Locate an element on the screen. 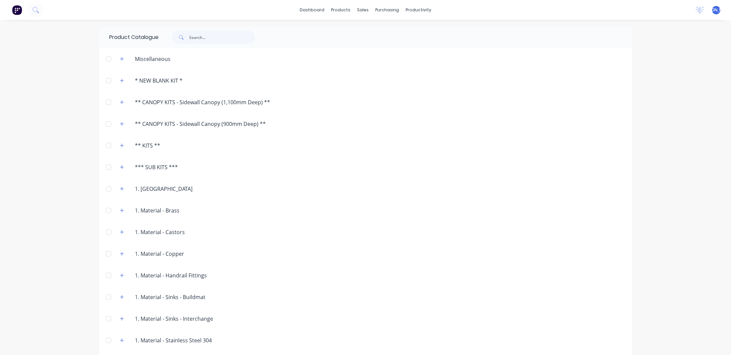 The width and height of the screenshot is (731, 355). div: productivity is located at coordinates (418, 10).